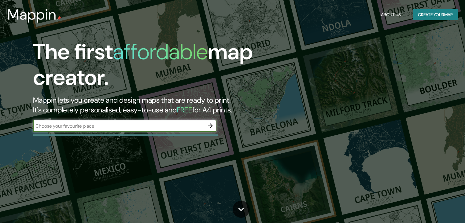  I want to click on h5: FREE, so click(184, 110).